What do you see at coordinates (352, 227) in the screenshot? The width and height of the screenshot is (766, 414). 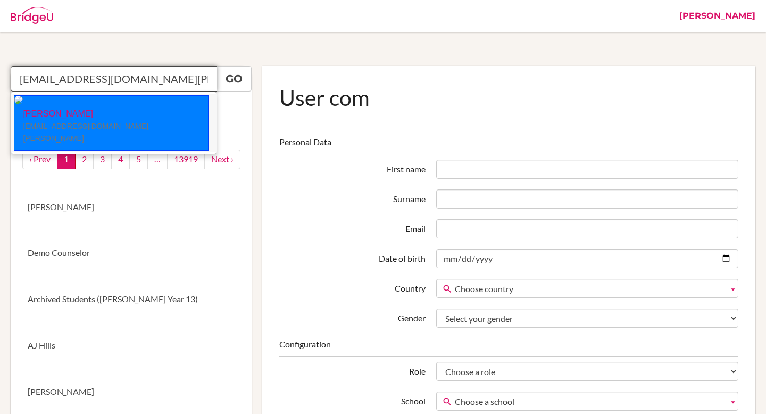 I see `label: Email` at bounding box center [352, 227].